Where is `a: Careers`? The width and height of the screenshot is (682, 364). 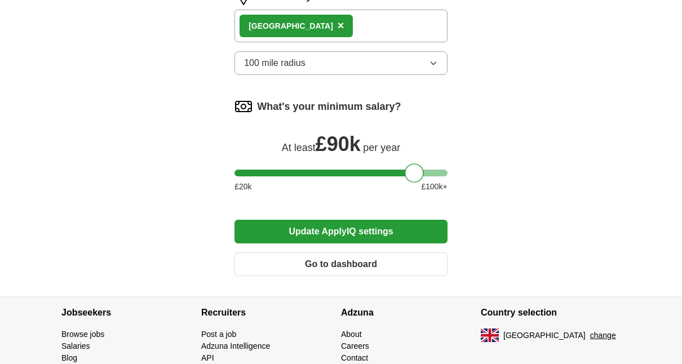 a: Careers is located at coordinates (355, 346).